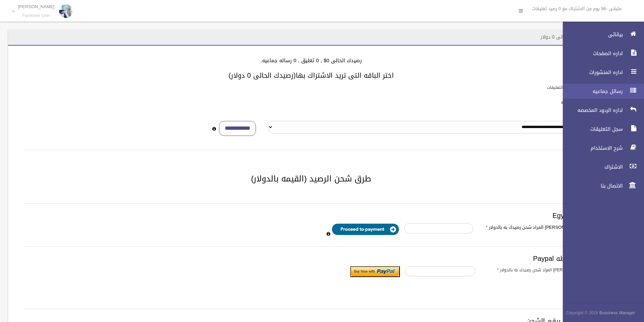  Describe the element at coordinates (600, 129) in the screenshot. I see `a: سجل التعليقات` at that location.